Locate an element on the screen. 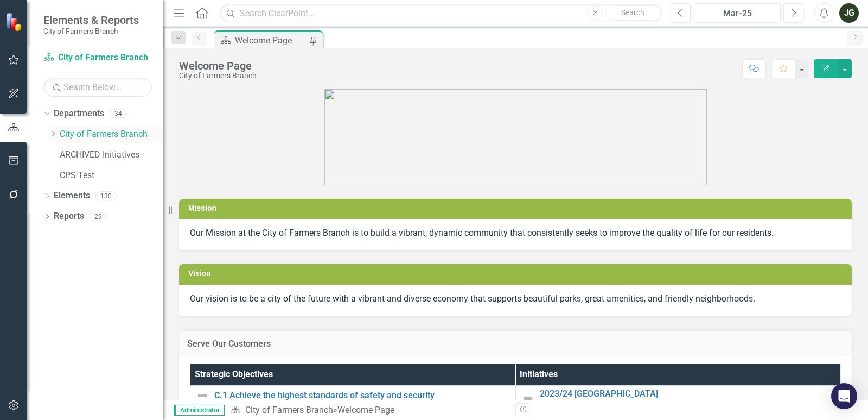  img: ClearPoint Strategy is located at coordinates (15, 21).